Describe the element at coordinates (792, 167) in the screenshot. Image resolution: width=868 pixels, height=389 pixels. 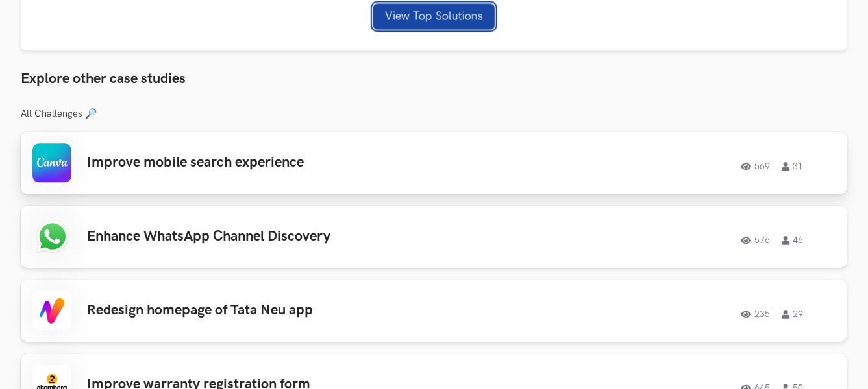
I see `span: 31` at that location.